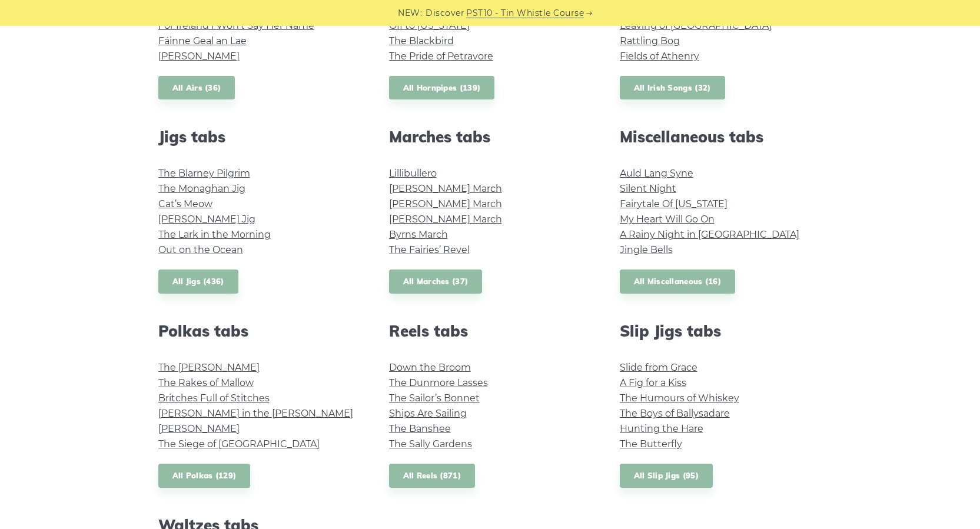 This screenshot has width=980, height=529. What do you see at coordinates (657, 173) in the screenshot?
I see `a: Auld Lang Syne` at bounding box center [657, 173].